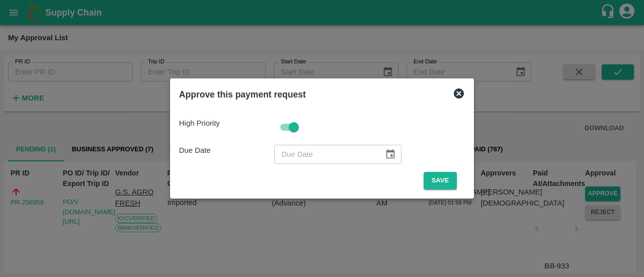 This screenshot has width=644, height=277. Describe the element at coordinates (226, 123) in the screenshot. I see `p: High Priority` at that location.